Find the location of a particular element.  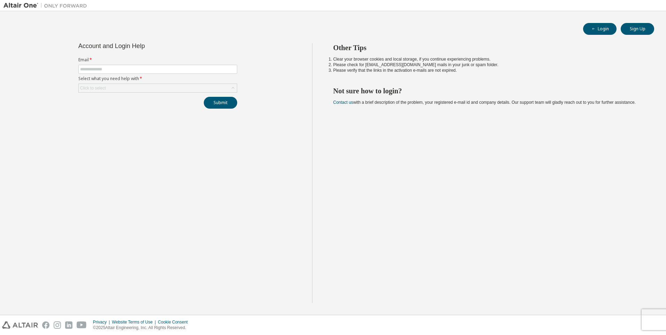

li: Please verify that the links in the activation e-mails are not expired. is located at coordinates (488, 70).